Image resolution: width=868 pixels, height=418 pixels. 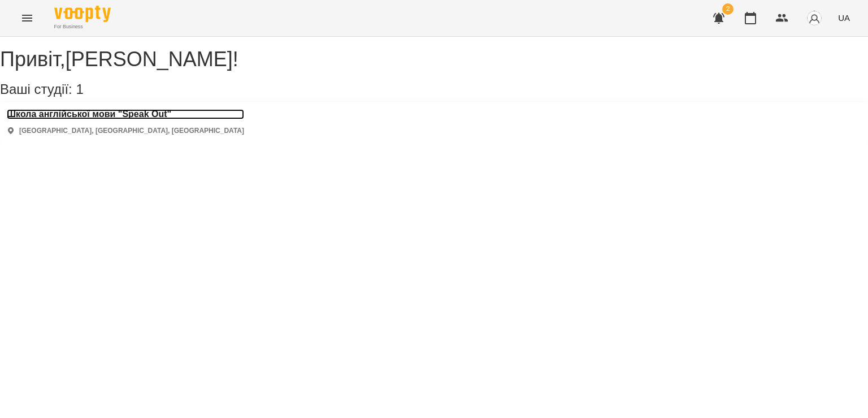 What do you see at coordinates (728, 9) in the screenshot?
I see `span: 2` at bounding box center [728, 9].